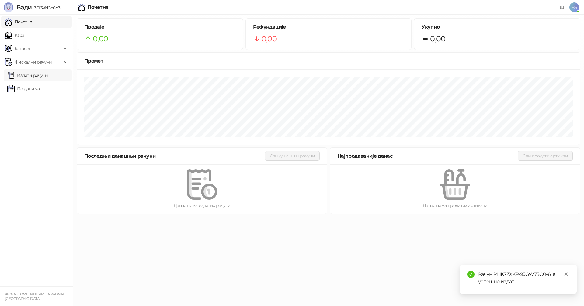 Image resolution: width=584 pixels, height=306 pixels. Describe the element at coordinates (98, 7) in the screenshot. I see `div: Почетна` at that location.